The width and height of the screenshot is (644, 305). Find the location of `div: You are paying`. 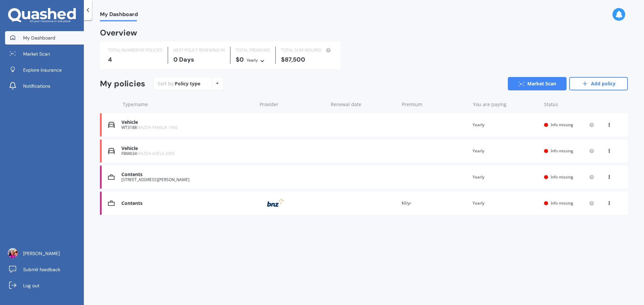

div: You are paying is located at coordinates (506, 104).